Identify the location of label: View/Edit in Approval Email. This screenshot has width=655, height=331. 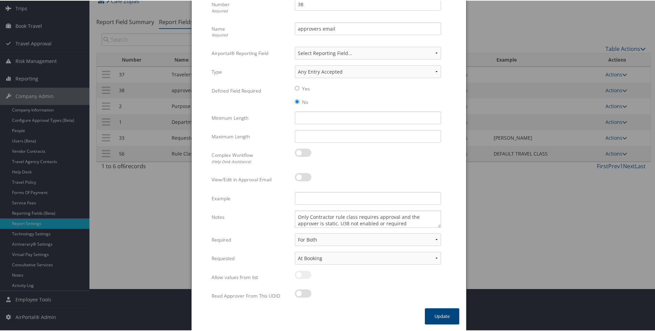
(250, 179).